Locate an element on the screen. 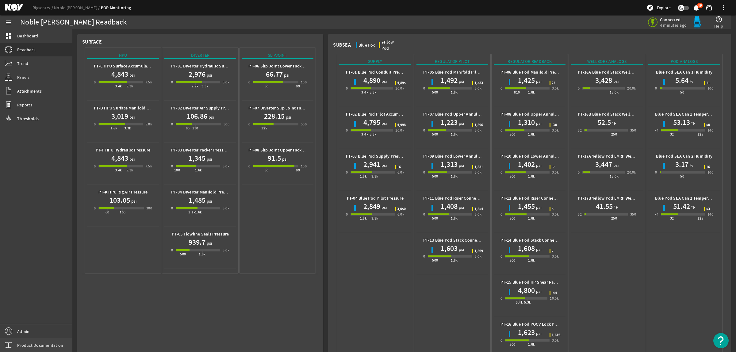  h1: 1,623 is located at coordinates (526, 332).